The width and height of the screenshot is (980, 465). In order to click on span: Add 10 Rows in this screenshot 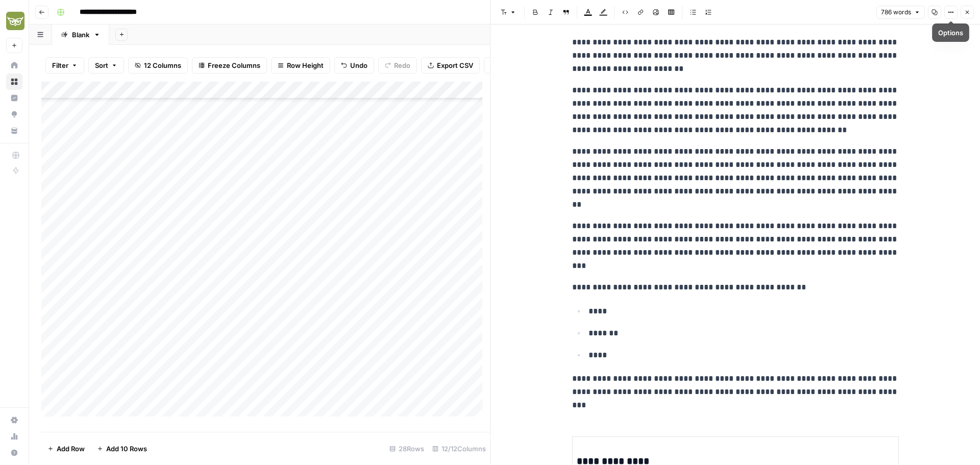, I will do `click(127, 449)`.